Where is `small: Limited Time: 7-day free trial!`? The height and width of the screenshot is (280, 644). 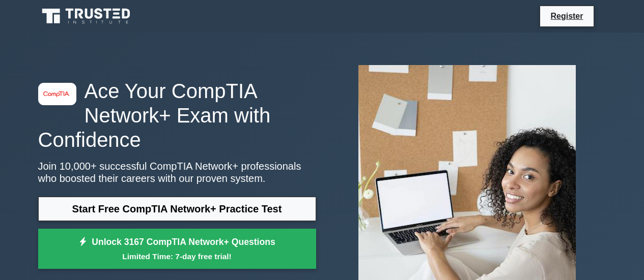
small: Limited Time: 7-day free trial! is located at coordinates (177, 256).